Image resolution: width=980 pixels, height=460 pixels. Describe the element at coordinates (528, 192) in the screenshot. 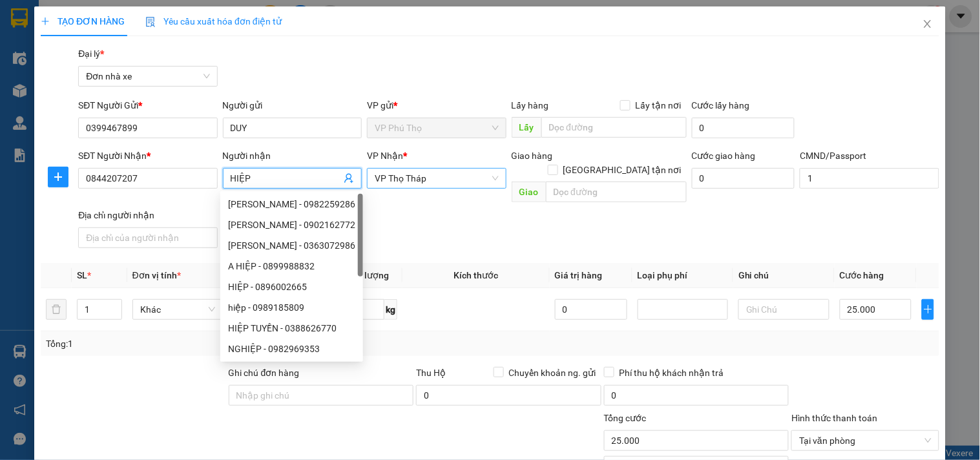

I see `span: Giao` at that location.